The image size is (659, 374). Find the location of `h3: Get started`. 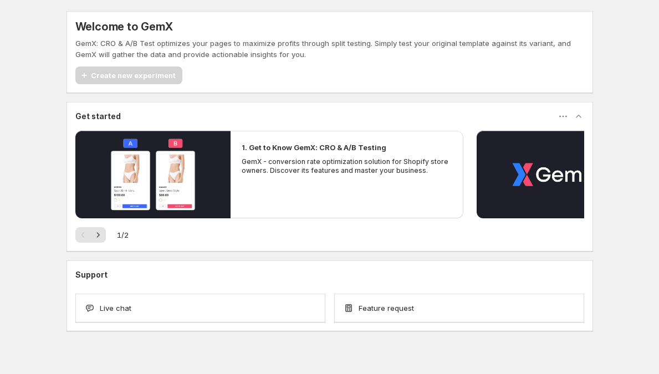

h3: Get started is located at coordinates (98, 116).